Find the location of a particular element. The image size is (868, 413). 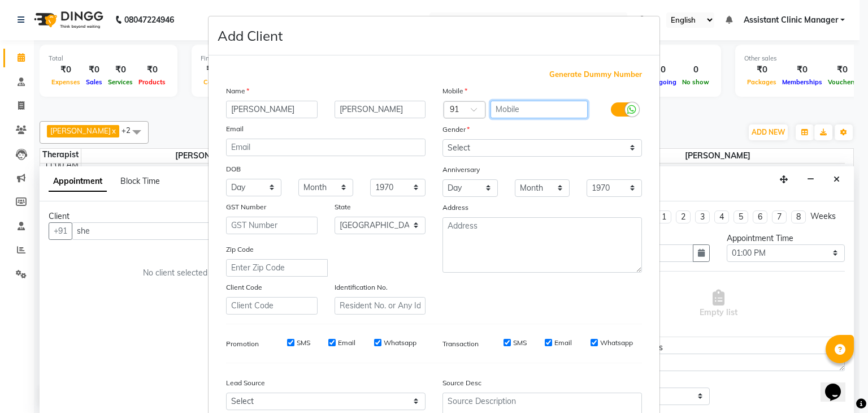

label: Lead Source is located at coordinates (246, 383).